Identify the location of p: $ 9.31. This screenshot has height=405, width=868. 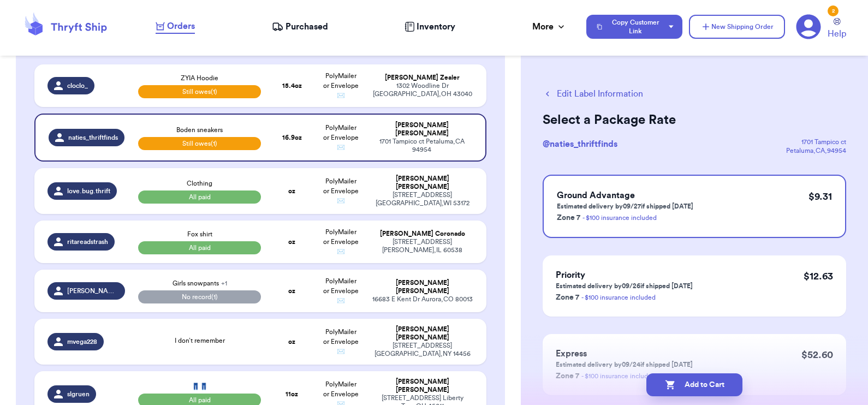
(819, 196).